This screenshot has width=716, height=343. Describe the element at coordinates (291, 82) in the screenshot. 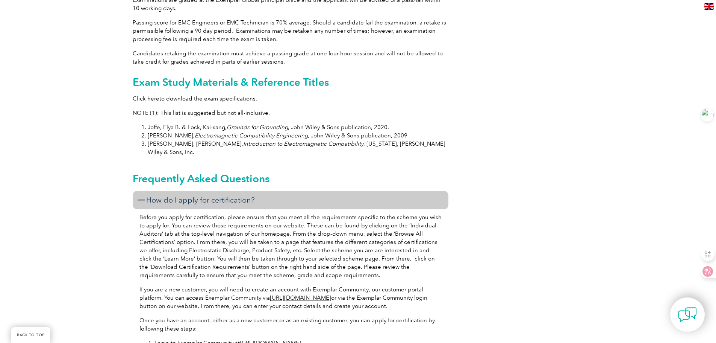

I see `h2: Exam Study Materials & Reference Titles` at that location.